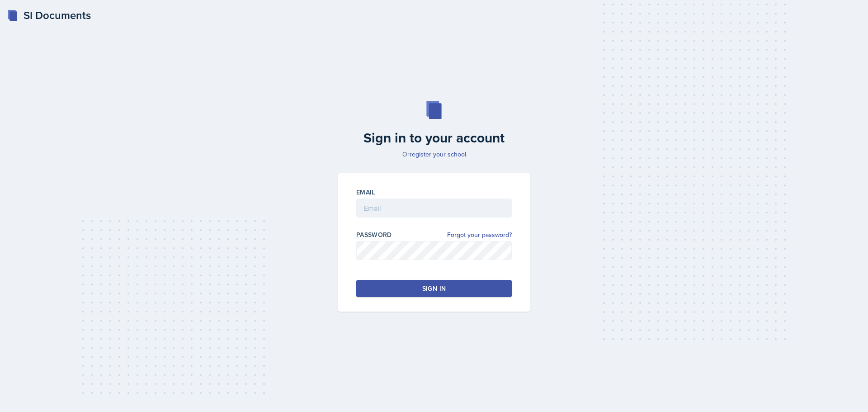 This screenshot has width=868, height=412. I want to click on p: Or, so click(434, 154).